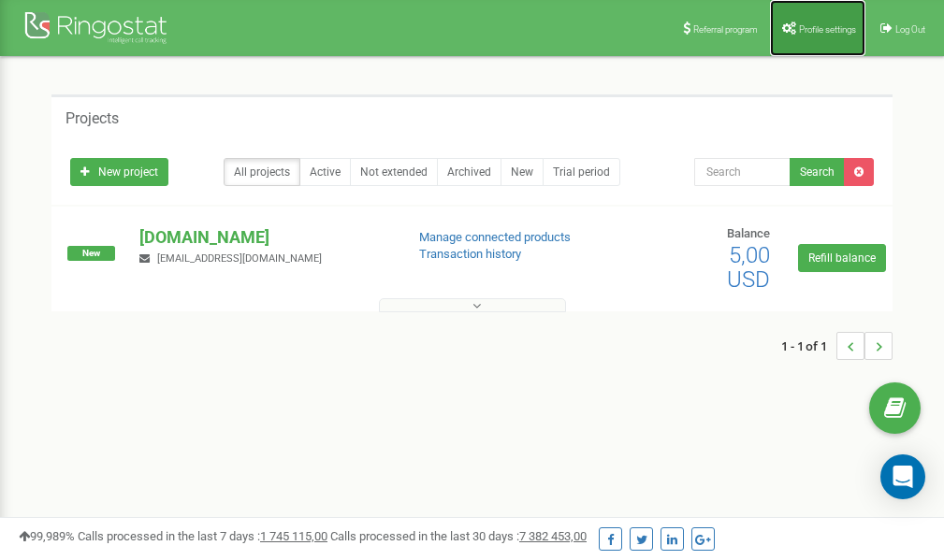 The height and width of the screenshot is (560, 944). I want to click on a: Trial period, so click(581, 172).